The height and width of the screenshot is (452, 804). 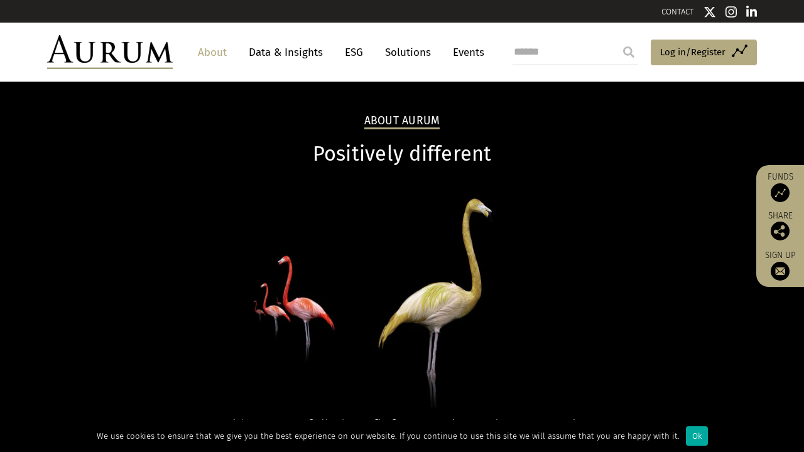 What do you see at coordinates (751, 12) in the screenshot?
I see `img: Linkedin icon` at bounding box center [751, 12].